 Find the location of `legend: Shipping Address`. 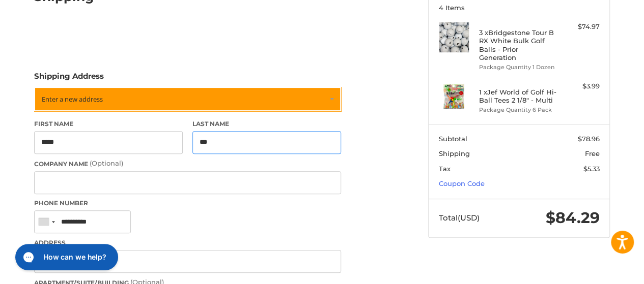

legend: Shipping Address is located at coordinates (68, 79).